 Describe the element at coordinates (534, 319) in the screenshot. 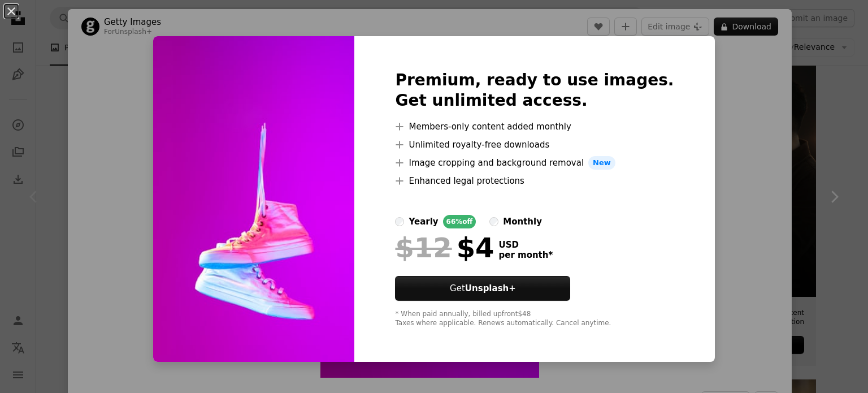

I see `div: * When paid annually, billed upfront $48 Taxes where applicable. Renews automatically. Cancel any...` at that location.